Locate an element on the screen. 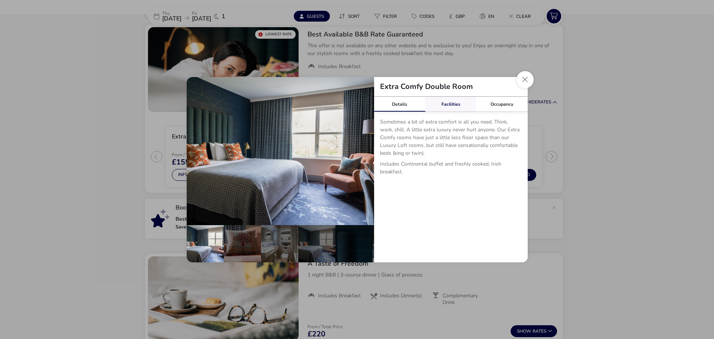 Image resolution: width=714 pixels, height=339 pixels. img: 2fc8d8194b289e90031513efd3cd5548923c7455a633bcbef55e80dd528340a8 is located at coordinates (280, 151).